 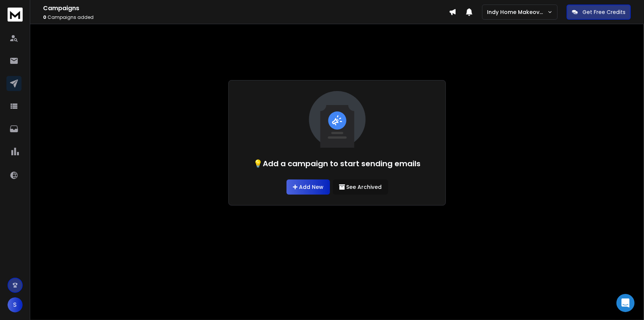 What do you see at coordinates (604, 12) in the screenshot?
I see `p: Get Free Credits` at bounding box center [604, 12].